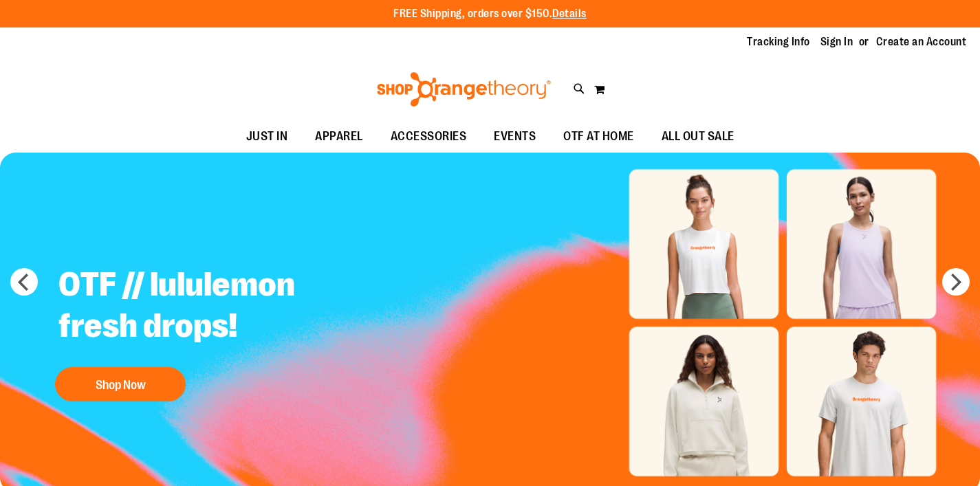  I want to click on a: Sign In, so click(837, 42).